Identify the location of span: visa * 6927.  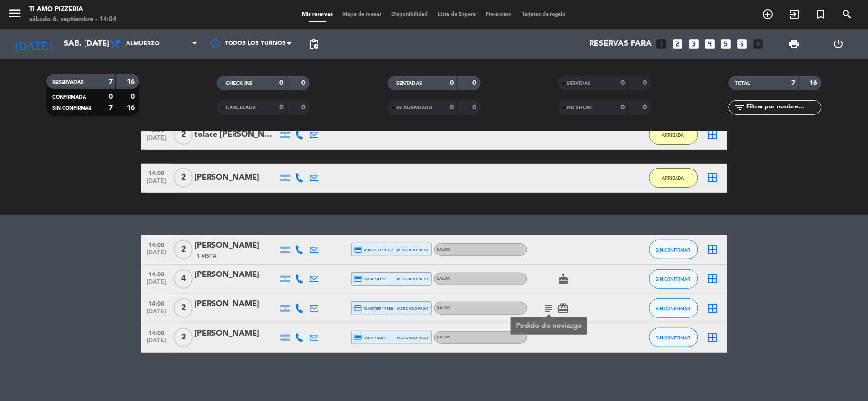
(370, 337).